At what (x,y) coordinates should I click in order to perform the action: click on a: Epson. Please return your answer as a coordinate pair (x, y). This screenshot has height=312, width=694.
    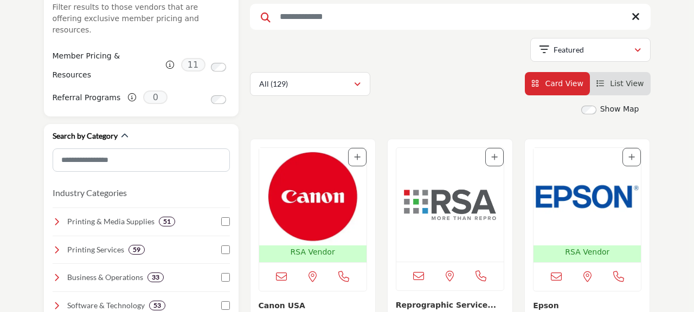
    Looking at the image, I should click on (546, 306).